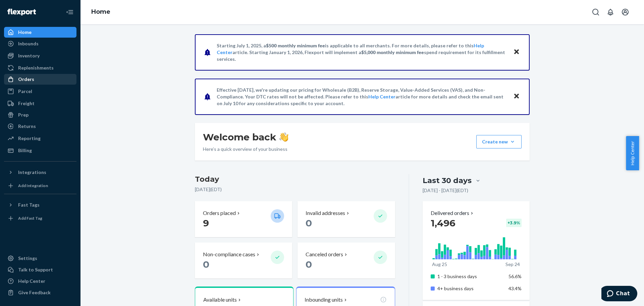 This screenshot has width=644, height=306. Describe the element at coordinates (346, 261) in the screenshot. I see `button: Canceled orders 0` at that location.